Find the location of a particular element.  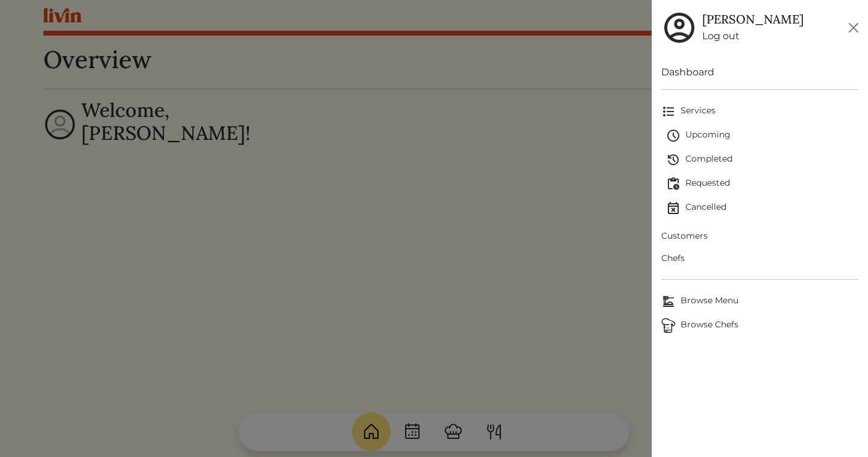

span: Requested is located at coordinates (762, 184).